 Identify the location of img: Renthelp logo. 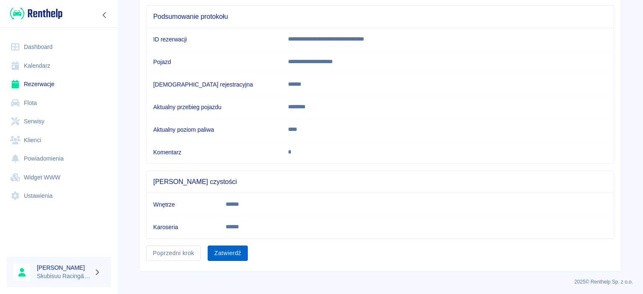
(36, 13).